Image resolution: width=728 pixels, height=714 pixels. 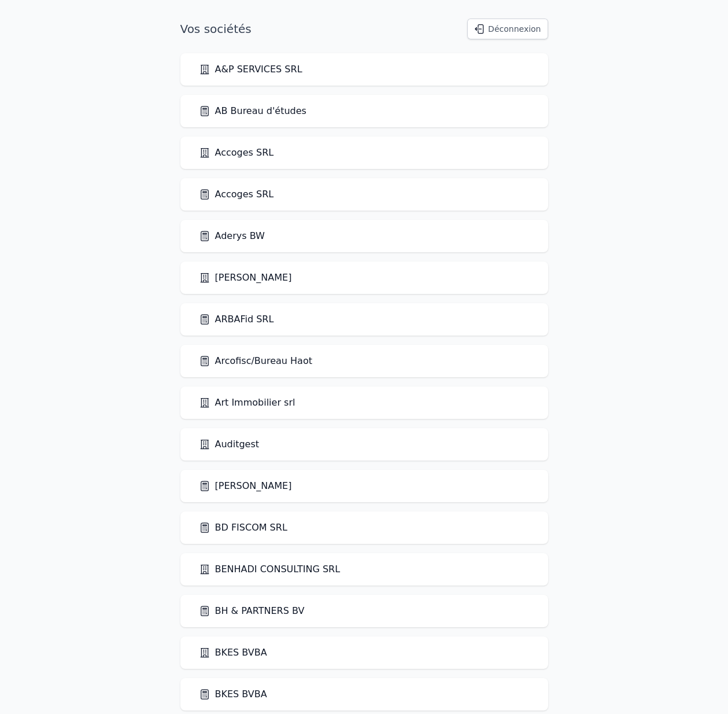 I want to click on a: ARBAFid SRL, so click(x=237, y=320).